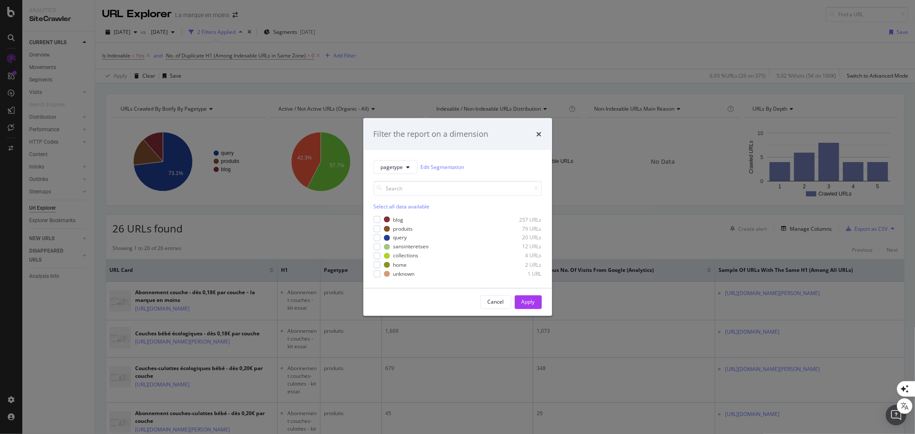 The width and height of the screenshot is (915, 434). What do you see at coordinates (395, 167) in the screenshot?
I see `button: pagetype` at bounding box center [395, 167].